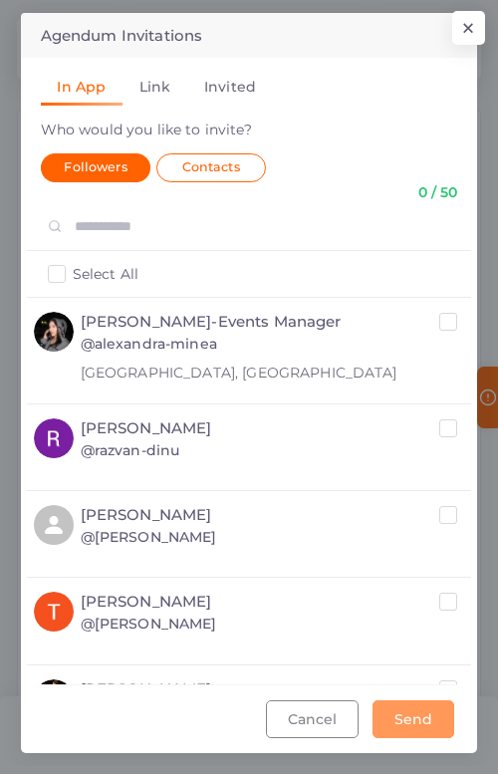  What do you see at coordinates (106, 274) in the screenshot?
I see `label: Select All` at bounding box center [106, 274].